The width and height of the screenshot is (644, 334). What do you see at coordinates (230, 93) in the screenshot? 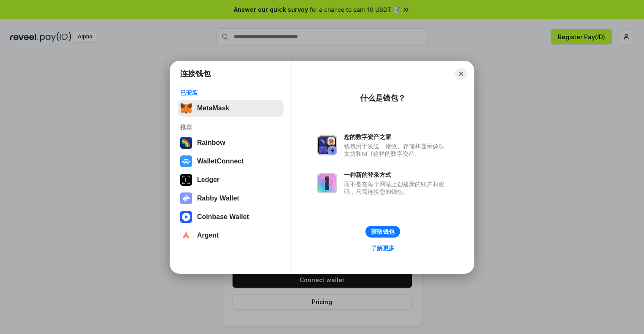
I see `div: 已安装` at bounding box center [230, 93].